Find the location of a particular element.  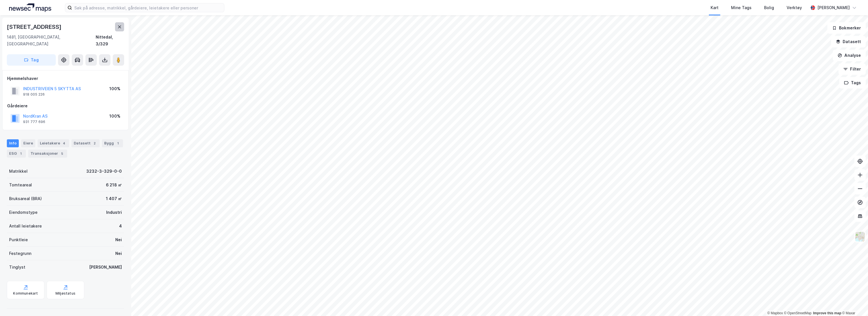

div: Eiere is located at coordinates (28, 143).